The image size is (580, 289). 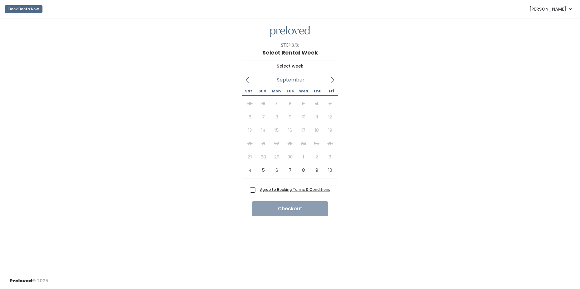 What do you see at coordinates (290, 170) in the screenshot?
I see `span: October 7, 2025` at bounding box center [290, 170].